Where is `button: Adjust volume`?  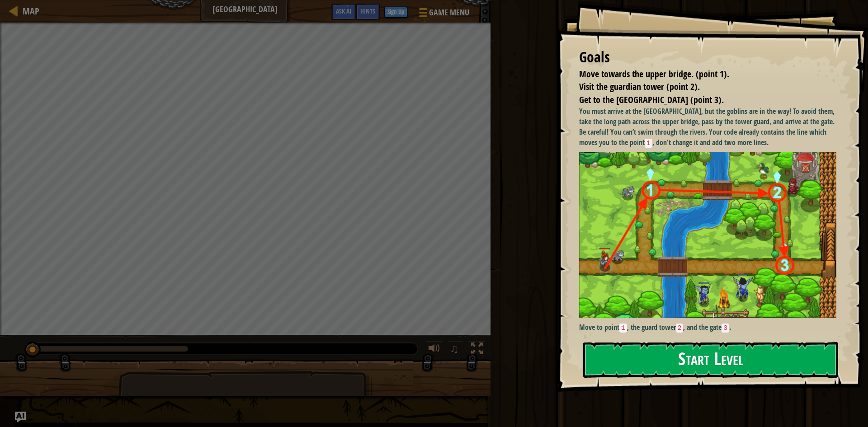
button: Adjust volume is located at coordinates (435, 350).